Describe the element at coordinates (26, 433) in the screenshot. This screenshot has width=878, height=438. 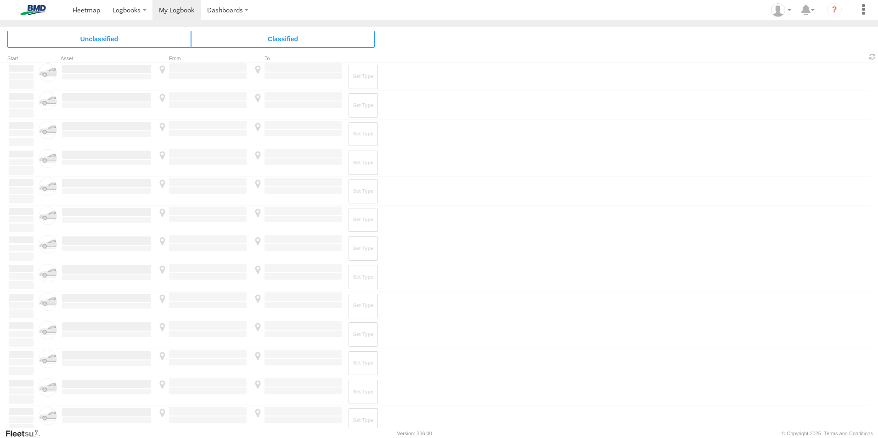
I see `a: Visit our Website` at that location.